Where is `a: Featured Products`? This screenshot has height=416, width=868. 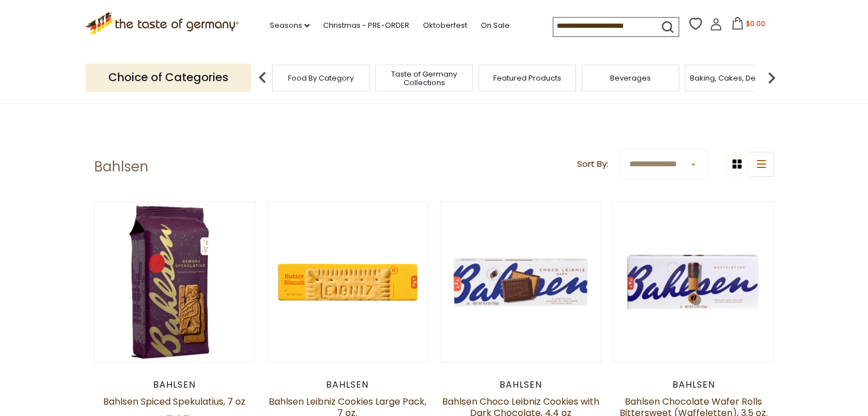
a: Featured Products is located at coordinates (527, 78).